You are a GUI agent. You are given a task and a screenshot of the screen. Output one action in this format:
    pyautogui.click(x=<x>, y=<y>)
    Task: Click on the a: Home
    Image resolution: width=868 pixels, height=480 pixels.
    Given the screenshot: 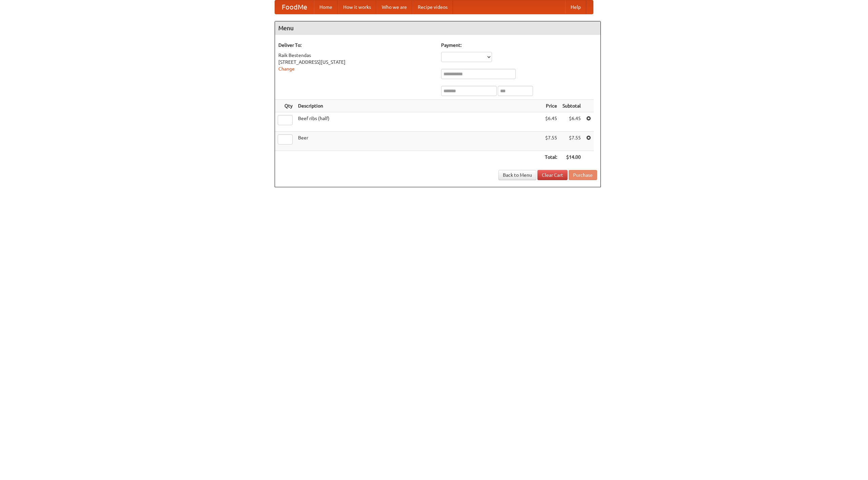 What is the action you would take?
    pyautogui.click(x=326, y=7)
    